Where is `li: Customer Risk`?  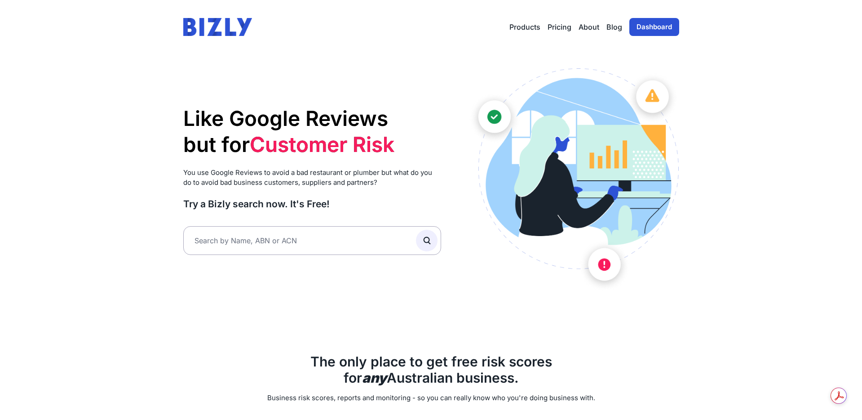 li: Customer Risk is located at coordinates (322, 145).